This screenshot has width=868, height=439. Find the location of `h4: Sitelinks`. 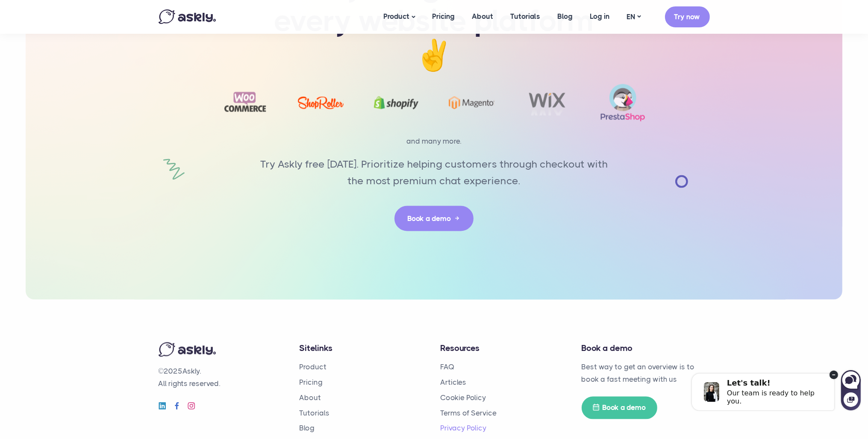

h4: Sitelinks is located at coordinates (364, 348).